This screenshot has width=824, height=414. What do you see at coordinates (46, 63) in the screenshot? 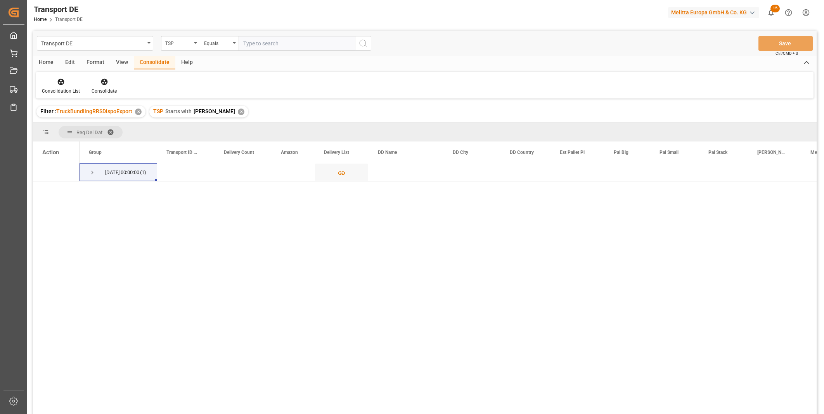
I see `div: Home` at bounding box center [46, 63].